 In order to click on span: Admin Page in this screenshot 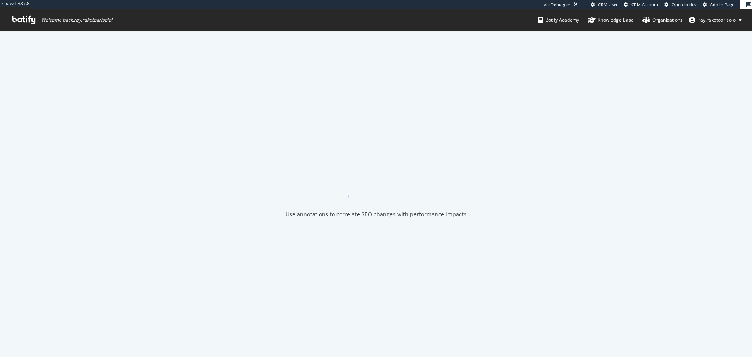, I will do `click(722, 4)`.